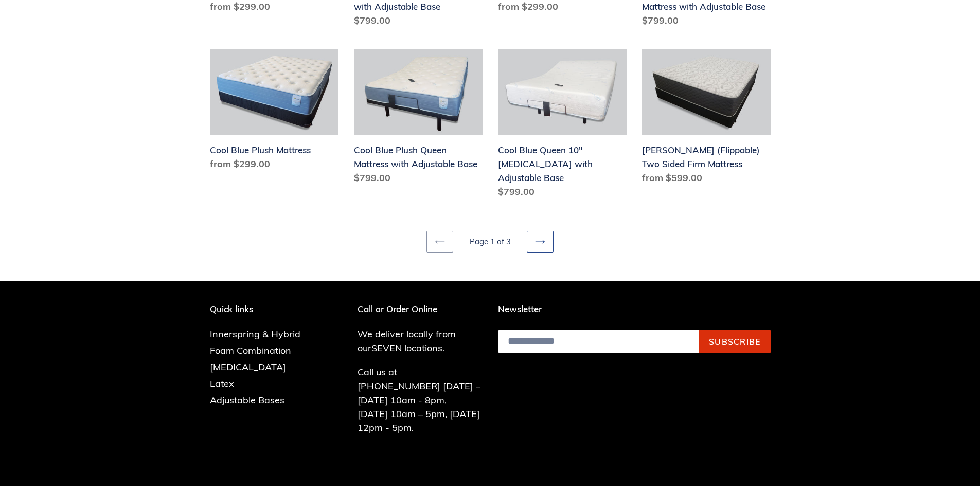  Describe the element at coordinates (255, 334) in the screenshot. I see `a: Innerspring & Hybrid` at that location.